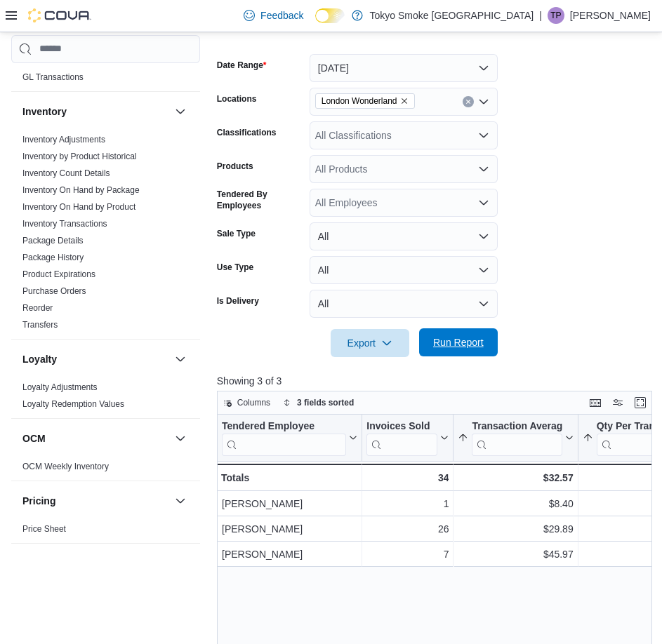 The width and height of the screenshot is (662, 644). What do you see at coordinates (407, 504) in the screenshot?
I see `div: 1` at bounding box center [407, 504].